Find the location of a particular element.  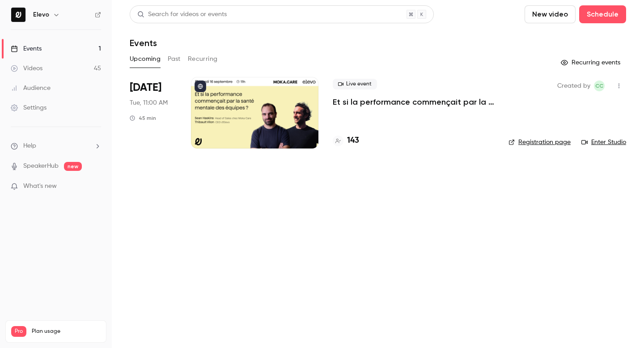

h6: Elevo is located at coordinates (41, 15).